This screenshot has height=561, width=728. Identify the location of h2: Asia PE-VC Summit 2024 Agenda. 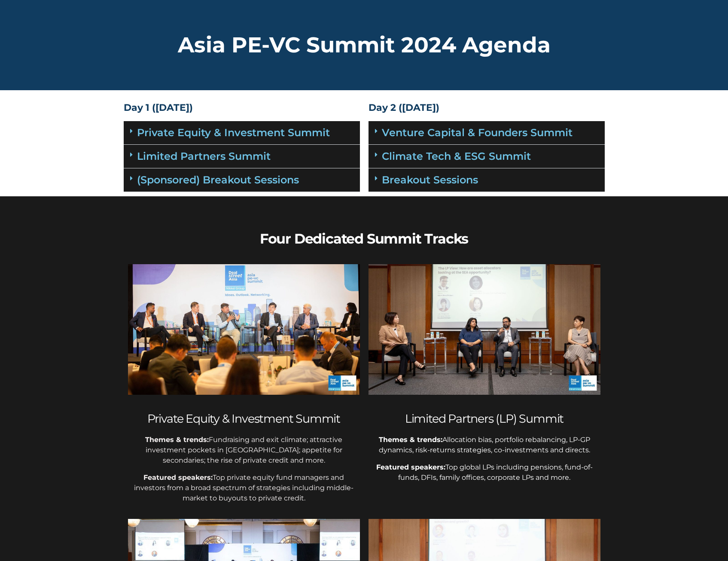
(364, 45).